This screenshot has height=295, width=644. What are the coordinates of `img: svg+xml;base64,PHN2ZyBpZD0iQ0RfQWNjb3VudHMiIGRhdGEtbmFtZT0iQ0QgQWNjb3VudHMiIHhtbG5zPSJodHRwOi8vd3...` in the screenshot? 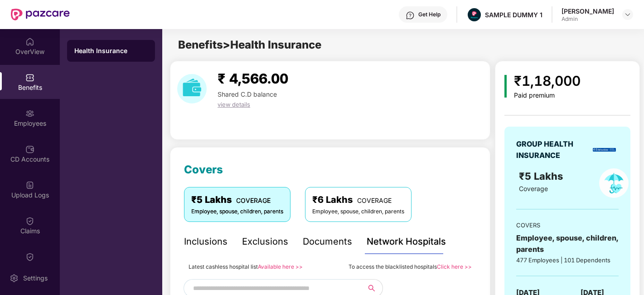 It's located at (30, 149).